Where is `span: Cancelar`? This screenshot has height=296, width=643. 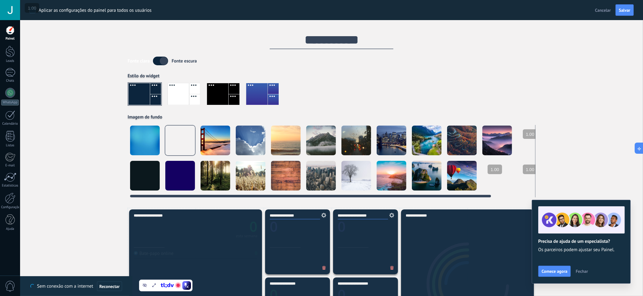 span: Cancelar is located at coordinates (603, 10).